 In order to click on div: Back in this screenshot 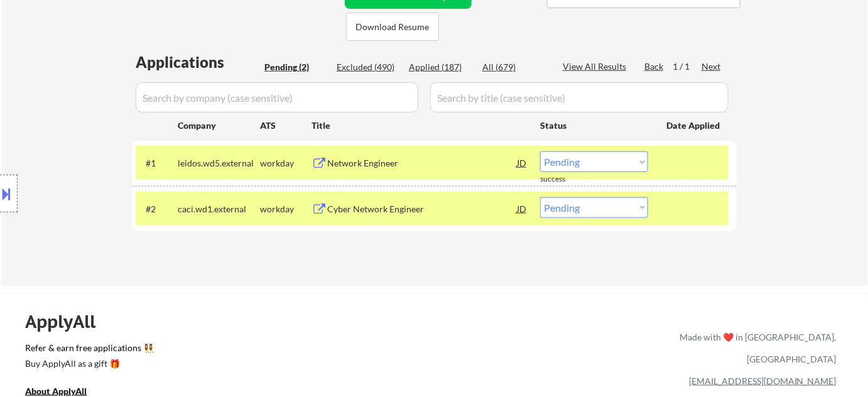, I will do `click(654, 67)`.